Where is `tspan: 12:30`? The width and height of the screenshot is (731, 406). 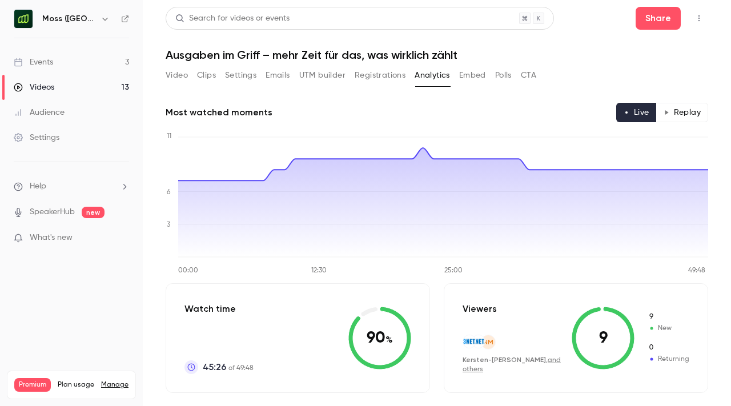 tspan: 12:30 is located at coordinates (319, 271).